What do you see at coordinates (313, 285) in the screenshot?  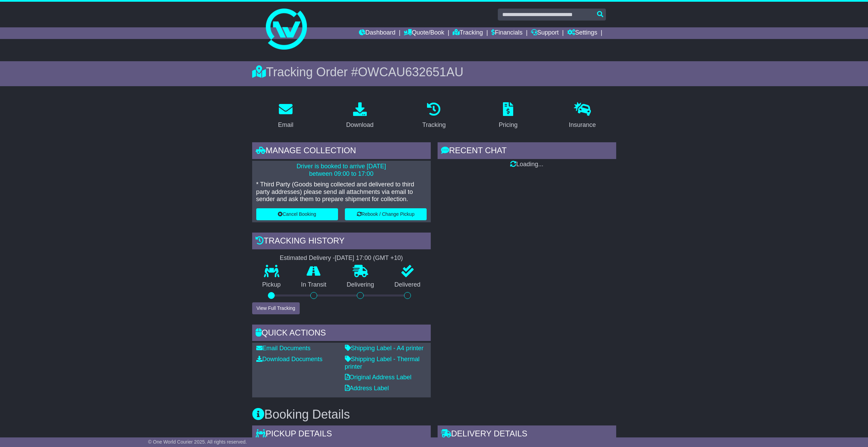 I see `p: In Transit` at bounding box center [313, 285].